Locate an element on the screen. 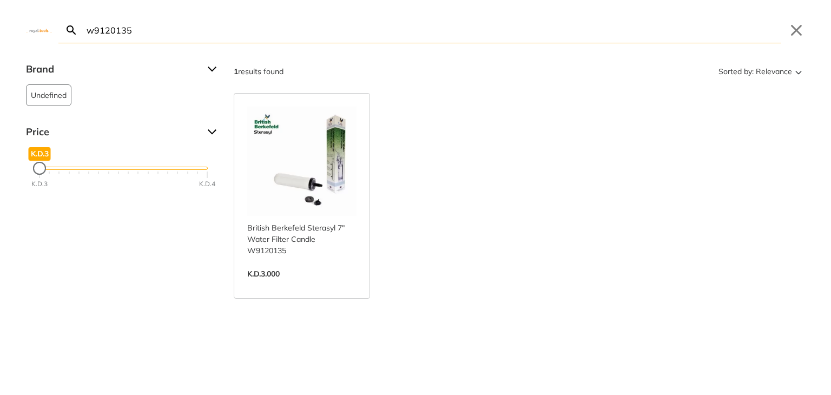  input: Search… is located at coordinates (433, 30).